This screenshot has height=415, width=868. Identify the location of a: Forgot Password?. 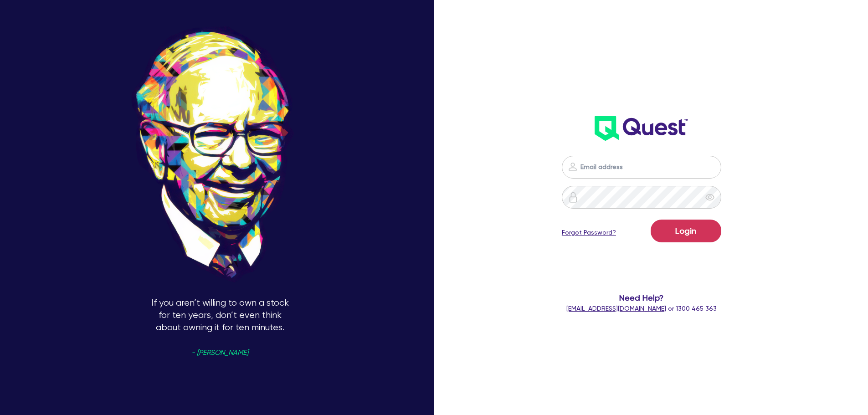
(588, 232).